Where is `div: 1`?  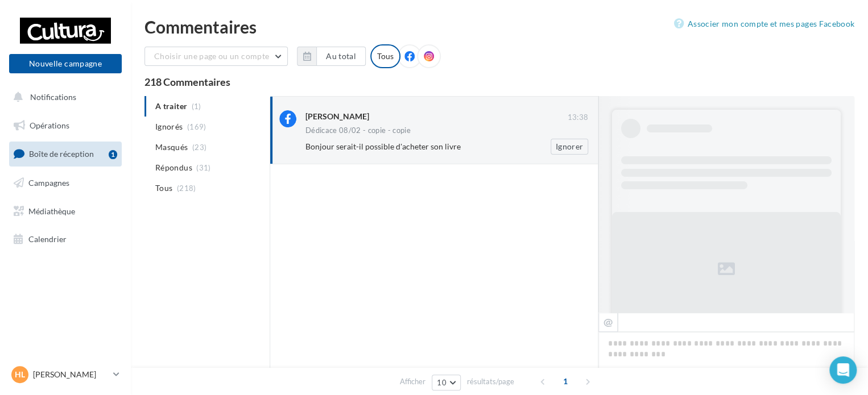
div: 1 is located at coordinates (113, 155).